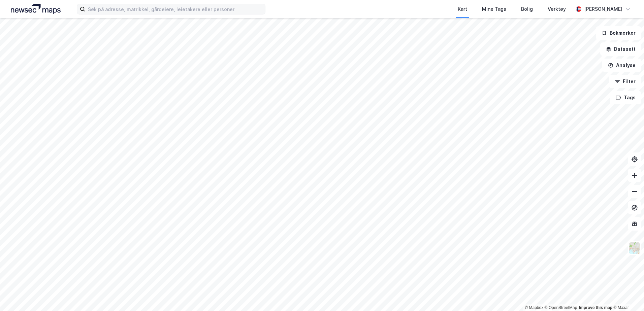 The image size is (644, 311). I want to click on div: Kart, so click(462, 9).